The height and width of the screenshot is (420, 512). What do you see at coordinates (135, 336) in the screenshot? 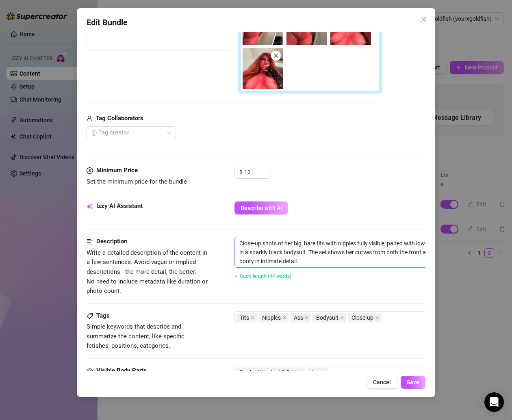
I see `span: Simple keywords that describe and summarize the content, like specific fetishes, positions, categ...` at bounding box center [135, 336].